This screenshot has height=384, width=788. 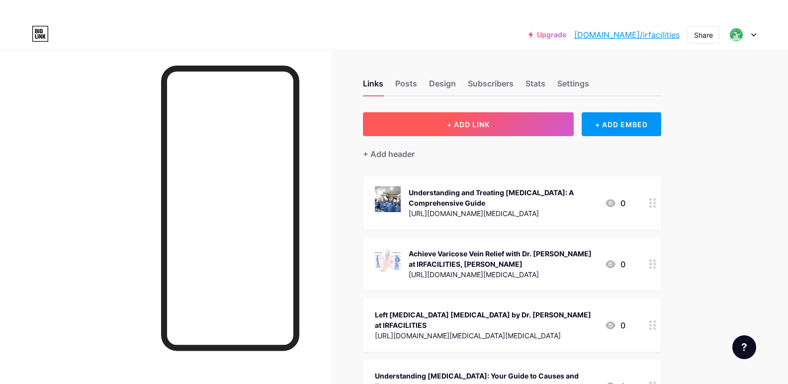 I want to click on div: Posts, so click(x=406, y=87).